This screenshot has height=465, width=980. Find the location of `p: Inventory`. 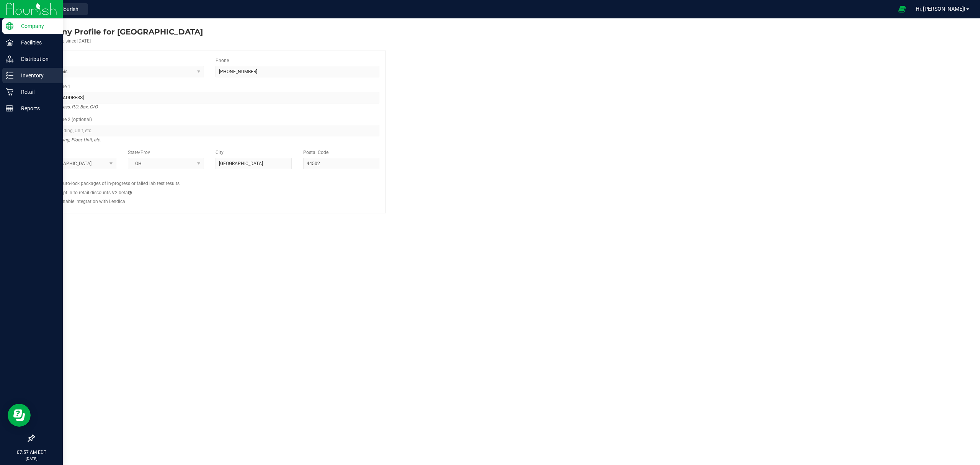

p: Inventory is located at coordinates (36, 75).